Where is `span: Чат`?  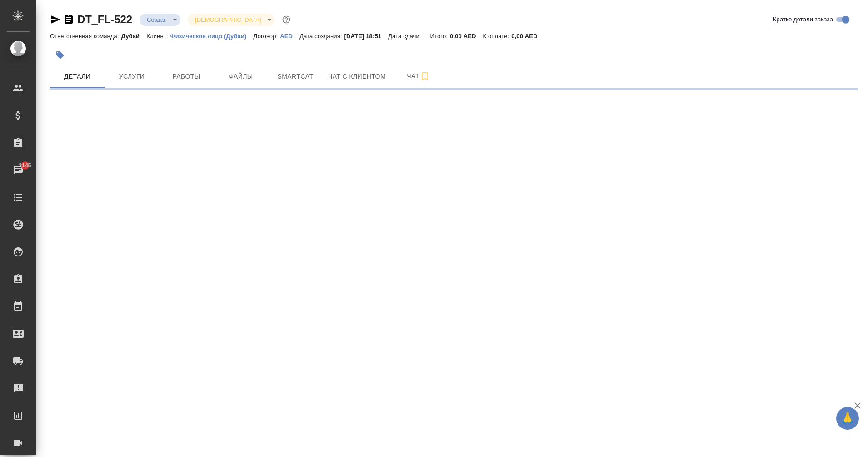 span: Чат is located at coordinates (418, 76).